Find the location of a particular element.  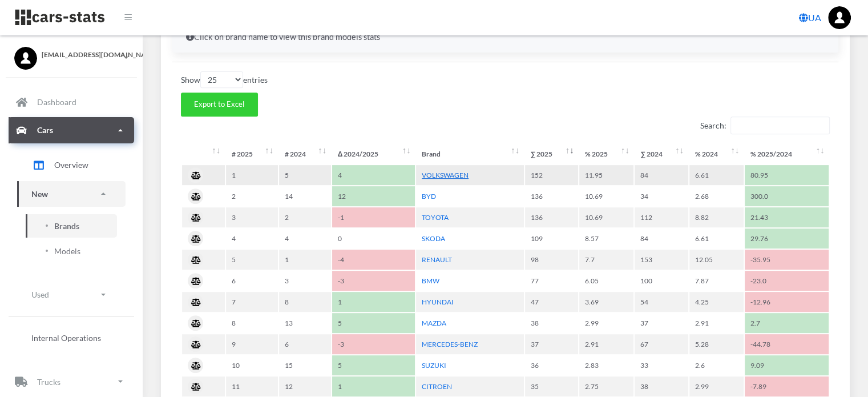

td: -44.78 is located at coordinates (786, 344).